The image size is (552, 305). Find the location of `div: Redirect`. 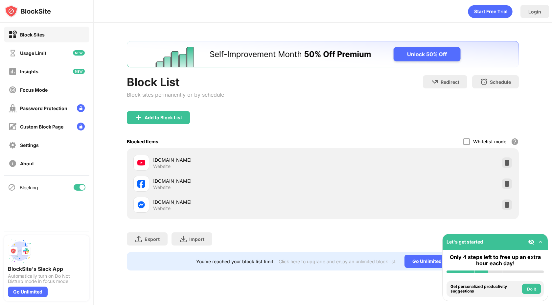

div: Redirect is located at coordinates (450, 82).